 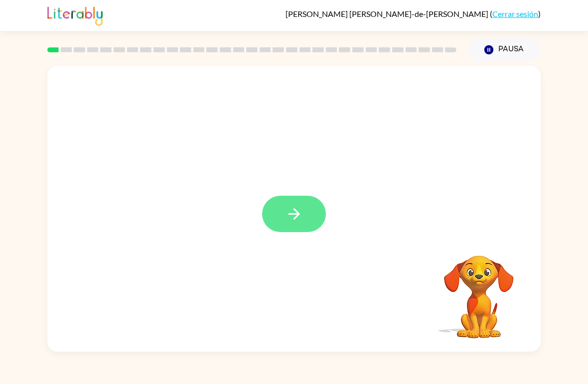 What do you see at coordinates (75, 15) in the screenshot?
I see `img: Literably` at bounding box center [75, 15].